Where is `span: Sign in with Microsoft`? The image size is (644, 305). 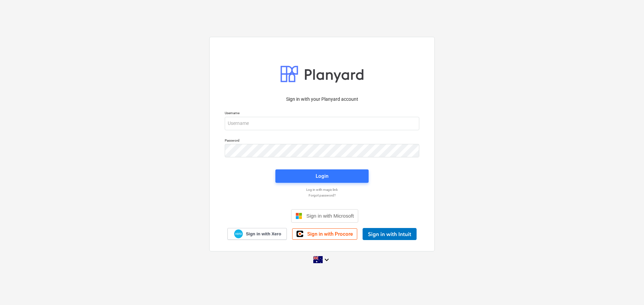
span: Sign in with Microsoft is located at coordinates (330, 216).